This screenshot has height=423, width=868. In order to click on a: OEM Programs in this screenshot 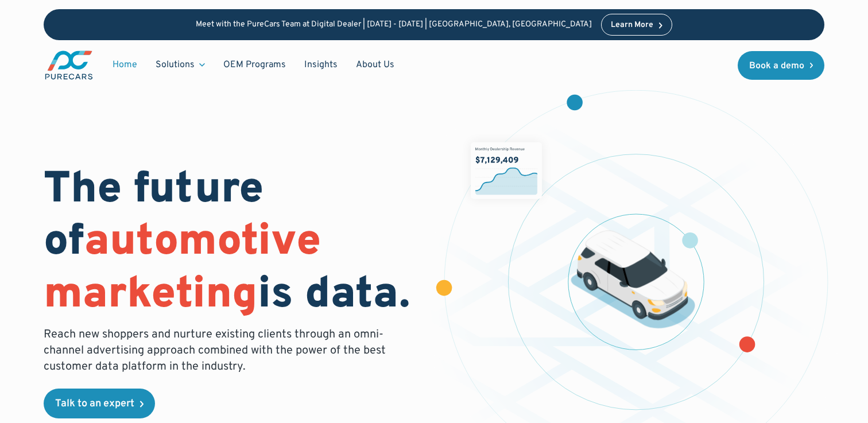, I will do `click(254, 65)`.